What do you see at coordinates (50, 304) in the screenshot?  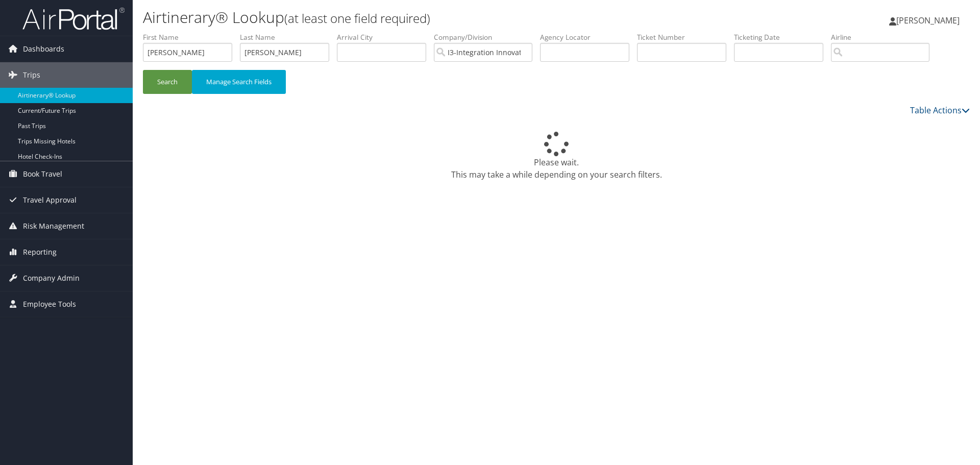 I see `span: Employee Tools` at bounding box center [50, 304].